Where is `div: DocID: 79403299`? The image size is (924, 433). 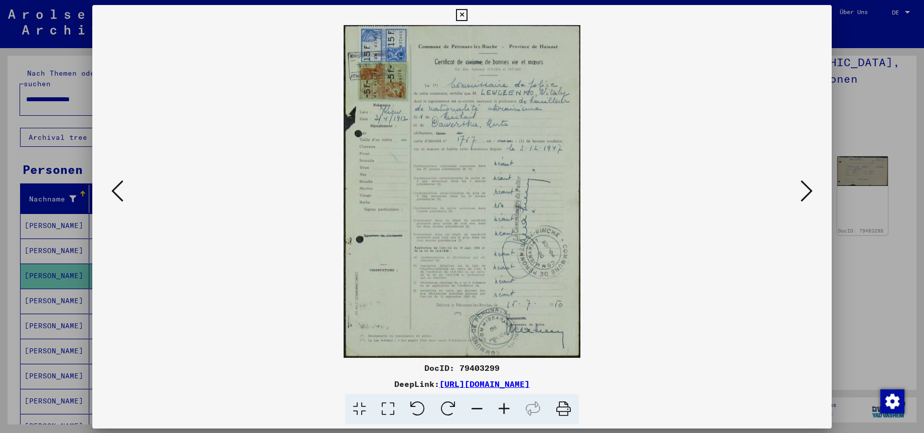 div: DocID: 79403299 is located at coordinates (462, 368).